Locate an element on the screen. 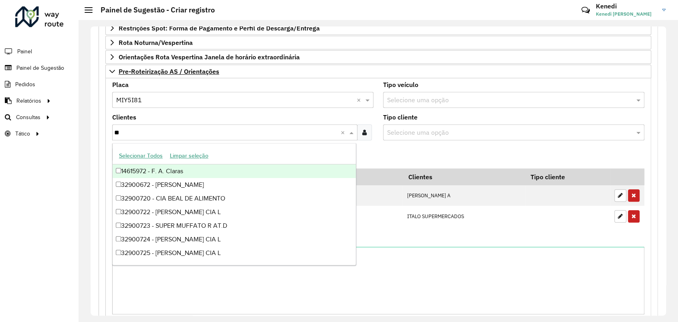 The width and height of the screenshot is (678, 322). a: Restrições Spot: Forma de Pagamento e Perfil de Descarga/Entrega is located at coordinates (378, 28).